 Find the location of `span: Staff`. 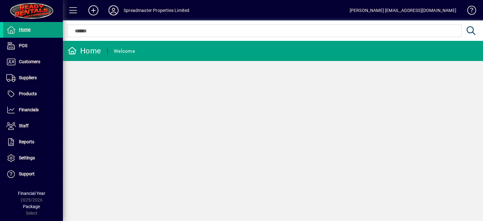

span: Staff is located at coordinates (24, 126).